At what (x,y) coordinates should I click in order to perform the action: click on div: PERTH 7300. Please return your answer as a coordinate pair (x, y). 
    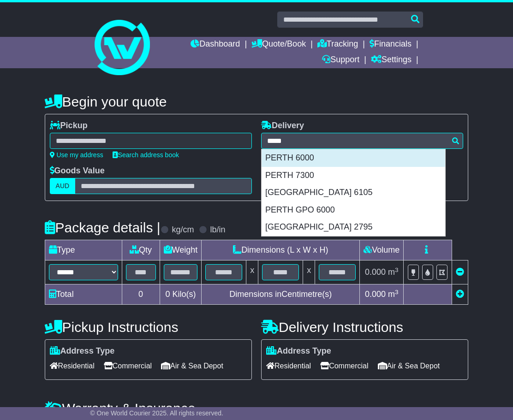
    Looking at the image, I should click on (353, 176).